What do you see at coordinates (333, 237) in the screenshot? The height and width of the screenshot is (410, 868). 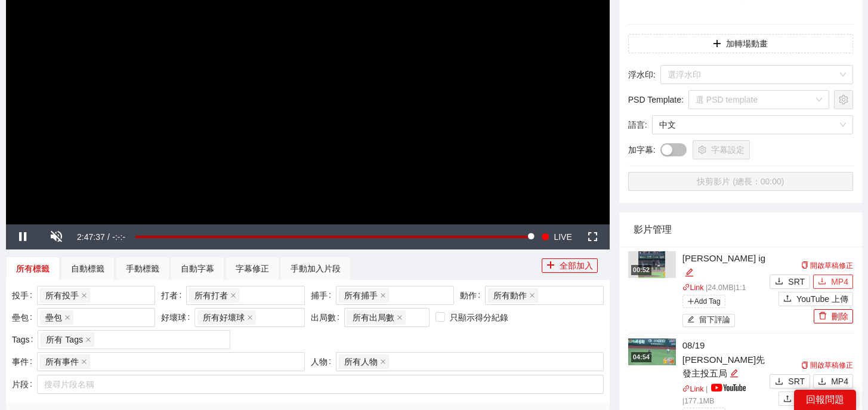 I see `div: Progress Bar` at bounding box center [333, 237].